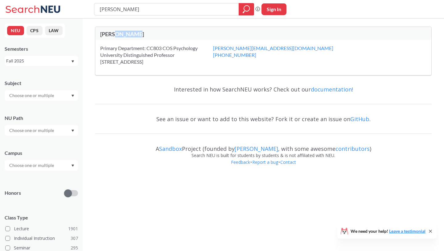 This screenshot has width=444, height=251. Describe the element at coordinates (41, 217) in the screenshot. I see `span: Class Type` at that location.